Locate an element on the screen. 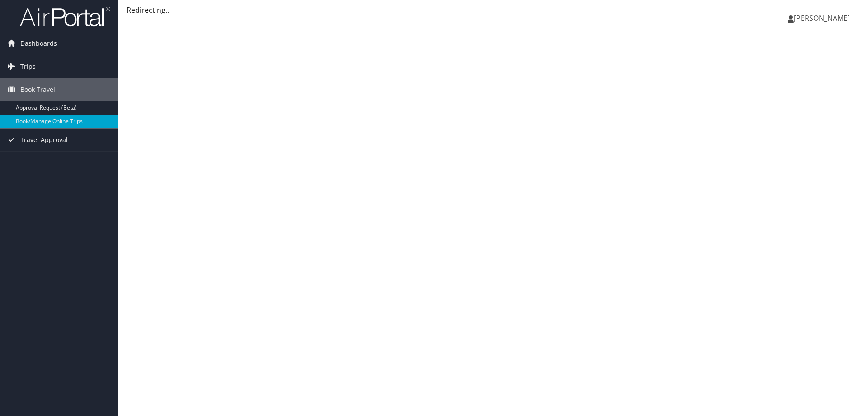 The width and height of the screenshot is (868, 416). span: Dashboards is located at coordinates (39, 43).